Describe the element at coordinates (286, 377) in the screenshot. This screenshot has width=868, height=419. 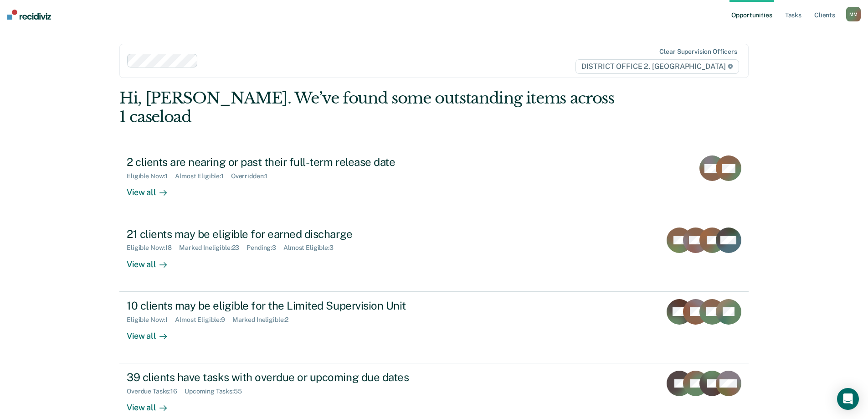
I see `div: 39 clients have tasks with overdue or upcoming due dates` at that location.